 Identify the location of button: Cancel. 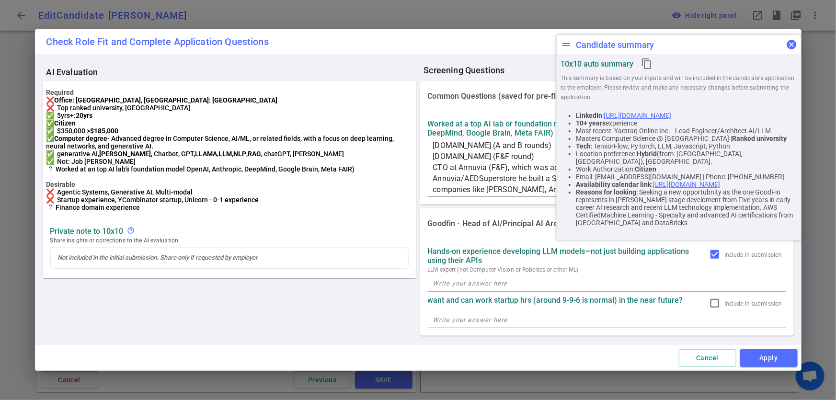
(708, 358).